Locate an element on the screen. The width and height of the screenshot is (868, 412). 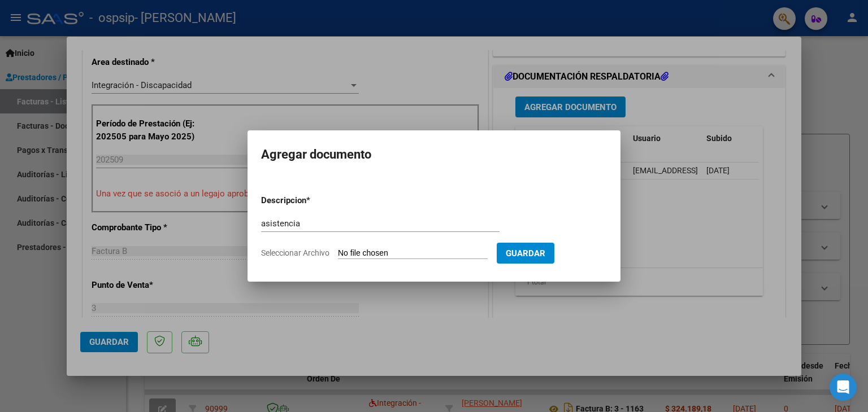
span: Seleccionar Archivo is located at coordinates (295, 253).